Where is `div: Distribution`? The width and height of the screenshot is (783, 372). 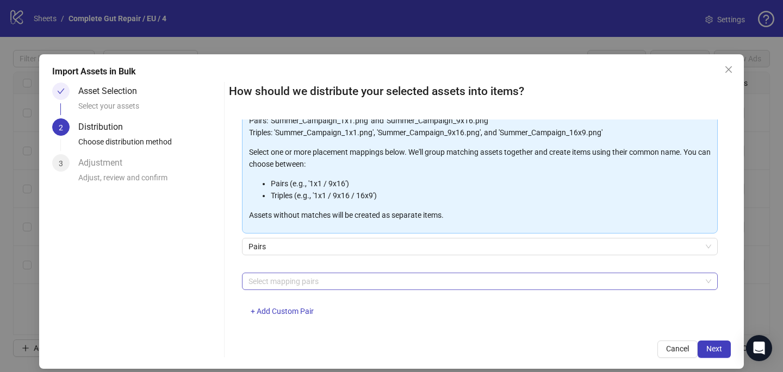 div: Distribution is located at coordinates (105, 127).